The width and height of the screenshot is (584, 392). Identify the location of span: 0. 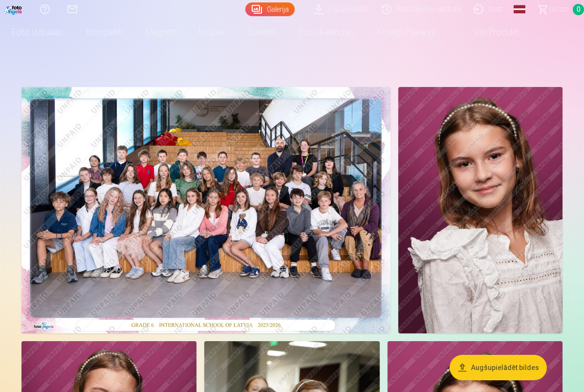
(578, 9).